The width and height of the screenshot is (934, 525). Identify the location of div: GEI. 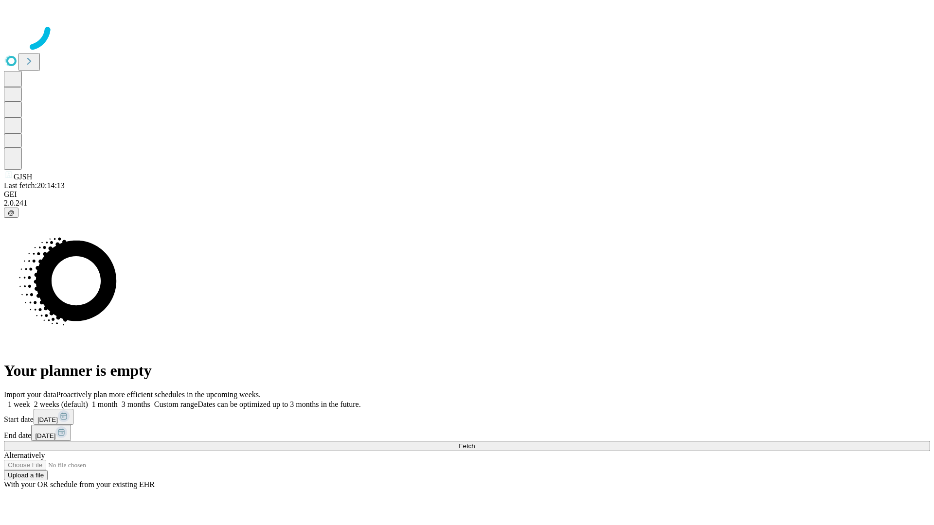
(467, 195).